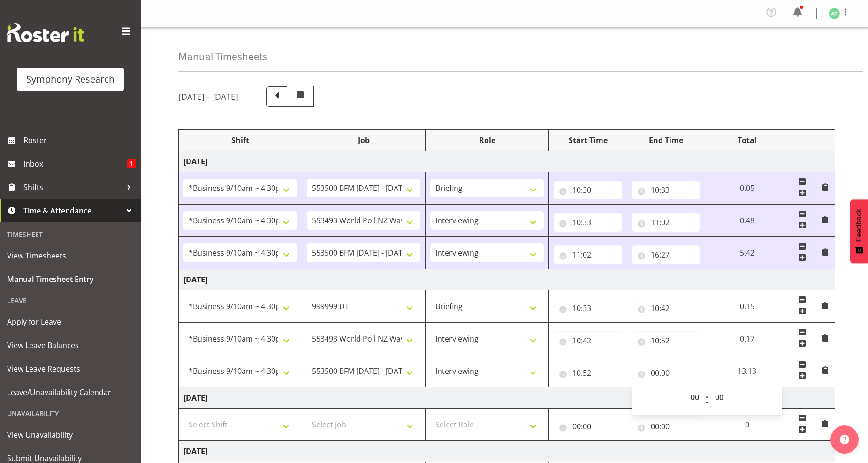  What do you see at coordinates (71, 368) in the screenshot?
I see `span: View Leave Requests` at bounding box center [71, 368].